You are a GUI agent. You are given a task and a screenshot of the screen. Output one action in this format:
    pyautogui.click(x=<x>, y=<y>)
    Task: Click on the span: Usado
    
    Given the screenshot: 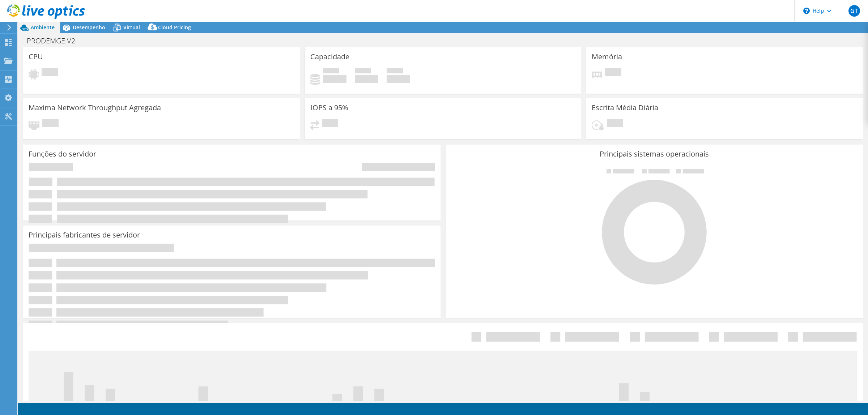 What is the action you would take?
    pyautogui.click(x=331, y=71)
    